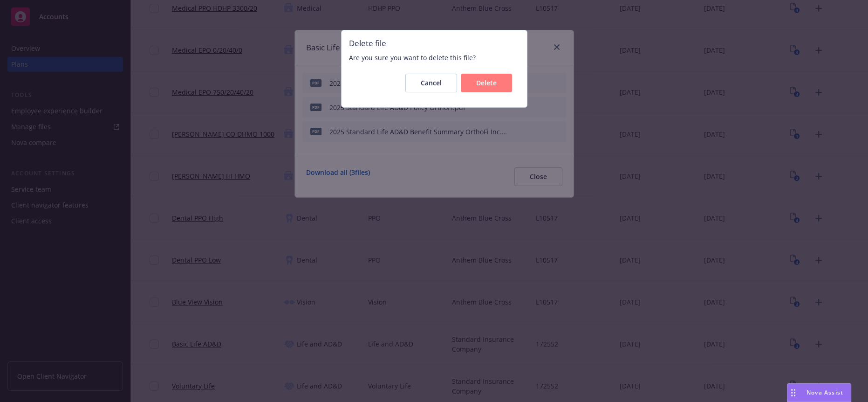 Image resolution: width=868 pixels, height=402 pixels. What do you see at coordinates (434, 43) in the screenshot?
I see `span: Delete file` at bounding box center [434, 43].